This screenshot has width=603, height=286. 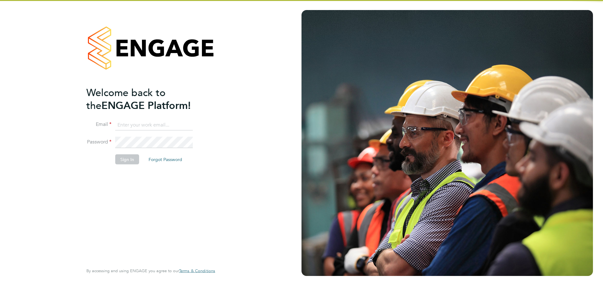 I want to click on input: Enter your work email..., so click(x=154, y=125).